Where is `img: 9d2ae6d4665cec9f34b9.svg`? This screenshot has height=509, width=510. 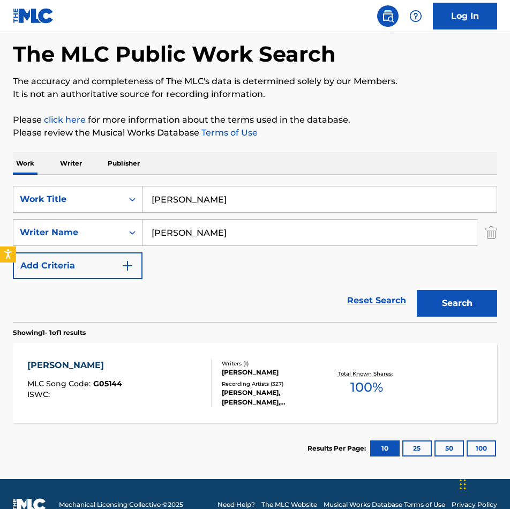 img: 9d2ae6d4665cec9f34b9.svg is located at coordinates (128, 266).